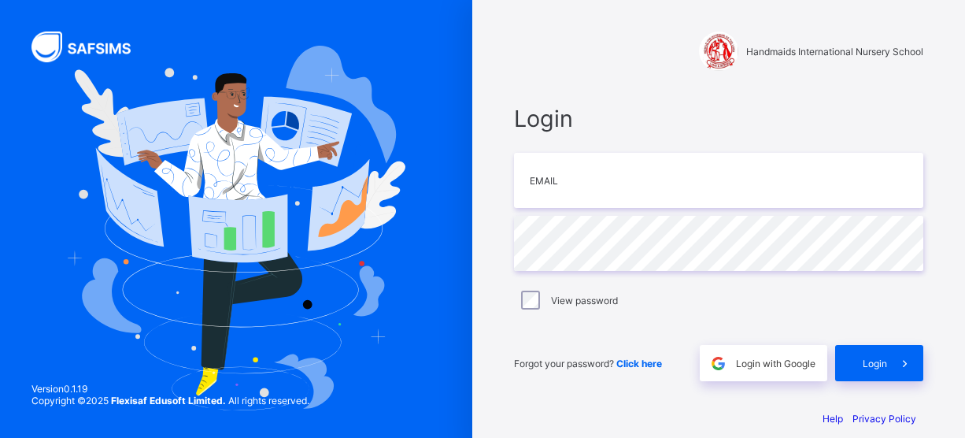  Describe the element at coordinates (170, 400) in the screenshot. I see `span: Copyright © 2025 All rights reserved.` at that location.